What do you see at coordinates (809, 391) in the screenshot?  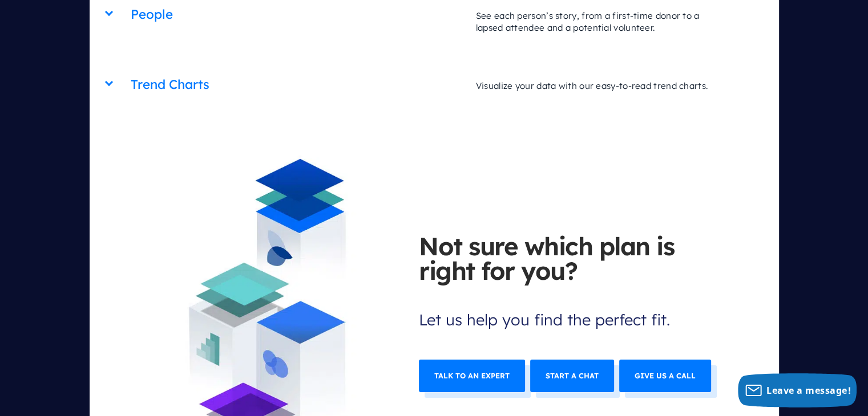 I see `span: Leave a message!` at bounding box center [809, 391].